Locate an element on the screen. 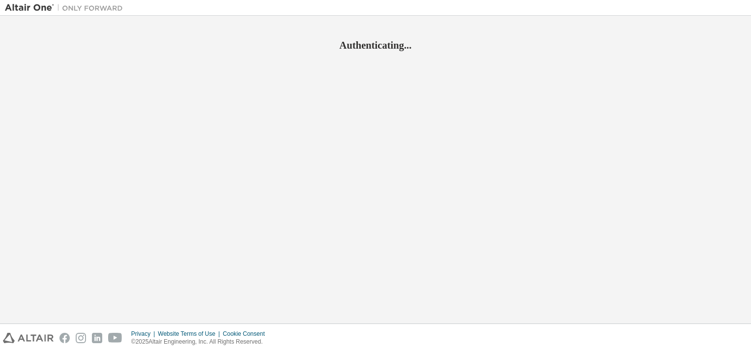 The height and width of the screenshot is (352, 751). div: Website Terms of Use is located at coordinates (190, 334).